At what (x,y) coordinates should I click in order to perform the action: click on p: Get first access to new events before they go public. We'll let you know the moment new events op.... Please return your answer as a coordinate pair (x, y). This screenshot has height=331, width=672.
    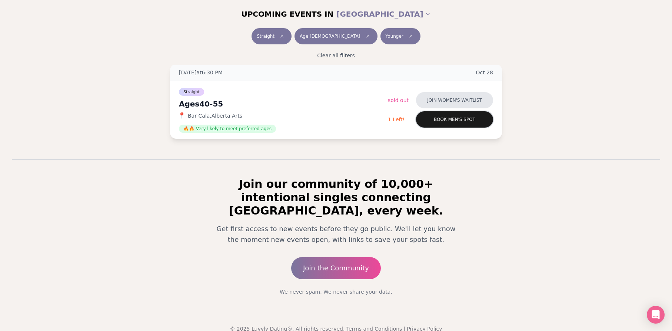
    Looking at the image, I should click on (336, 234).